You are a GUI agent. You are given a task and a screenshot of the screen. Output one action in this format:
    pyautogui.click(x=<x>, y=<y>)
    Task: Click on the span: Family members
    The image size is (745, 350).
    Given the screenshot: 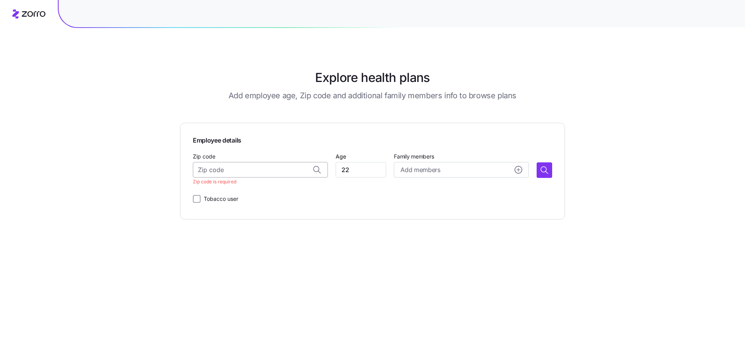 What is the action you would take?
    pyautogui.click(x=461, y=156)
    